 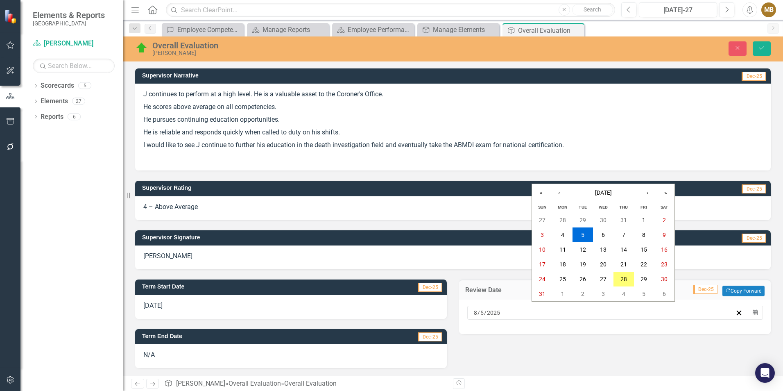 What do you see at coordinates (583, 294) in the screenshot?
I see `button: September 2, 2025` at bounding box center [583, 294].